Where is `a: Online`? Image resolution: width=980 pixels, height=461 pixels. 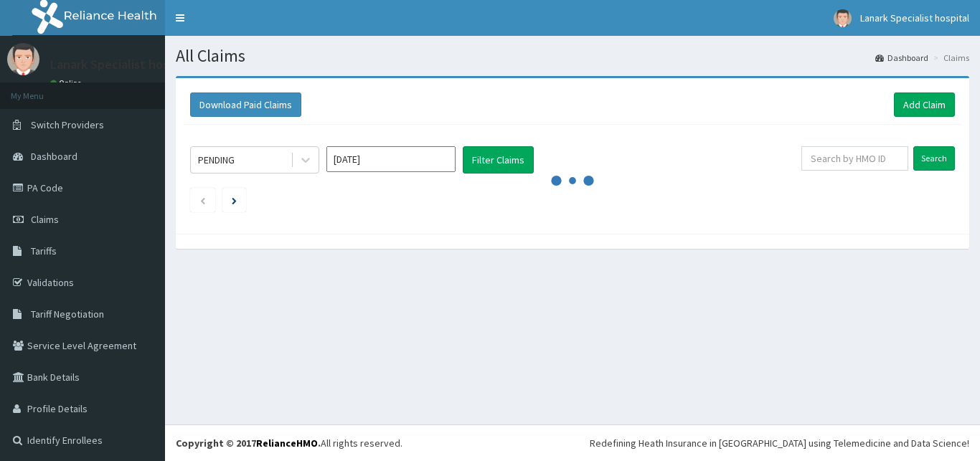 a: Online is located at coordinates (68, 83).